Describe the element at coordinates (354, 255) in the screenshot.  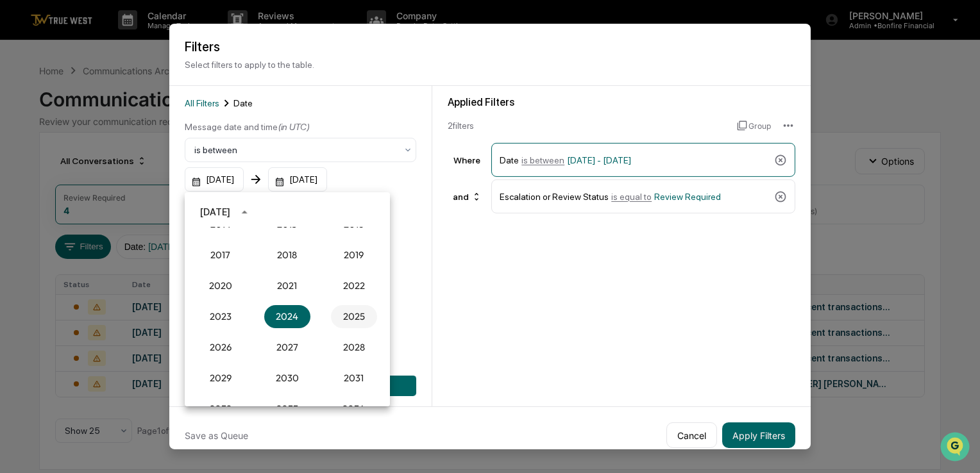
I see `button: 2019` at that location.